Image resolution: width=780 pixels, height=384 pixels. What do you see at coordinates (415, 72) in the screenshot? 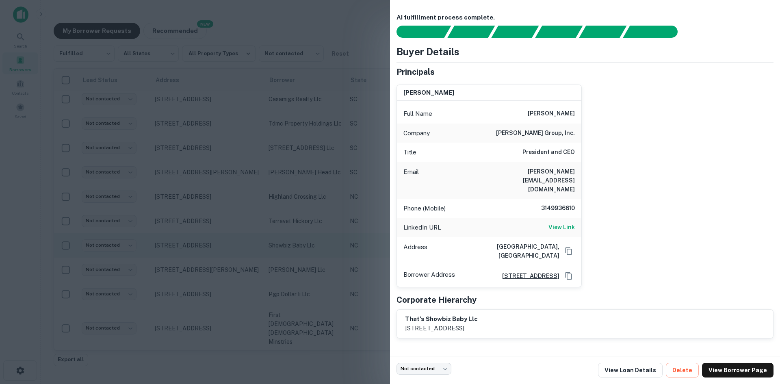
I see `h5: Principals` at bounding box center [415, 72].